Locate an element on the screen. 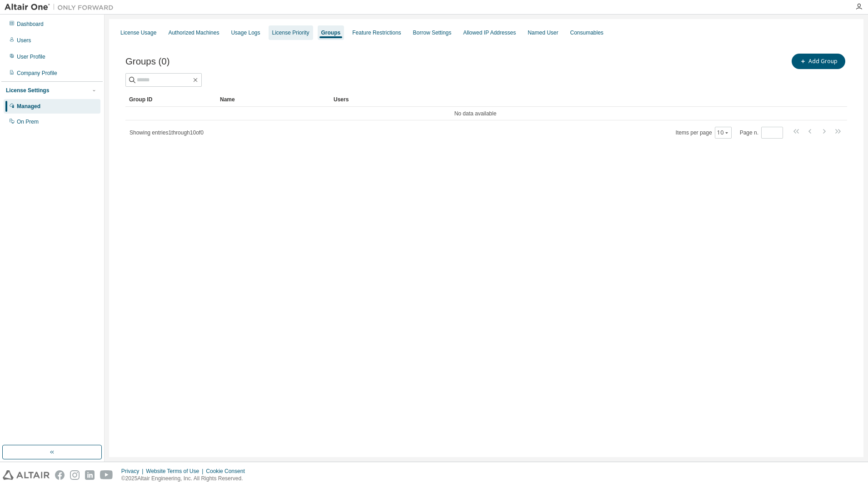 The height and width of the screenshot is (488, 868). div: Groups is located at coordinates (331, 33).